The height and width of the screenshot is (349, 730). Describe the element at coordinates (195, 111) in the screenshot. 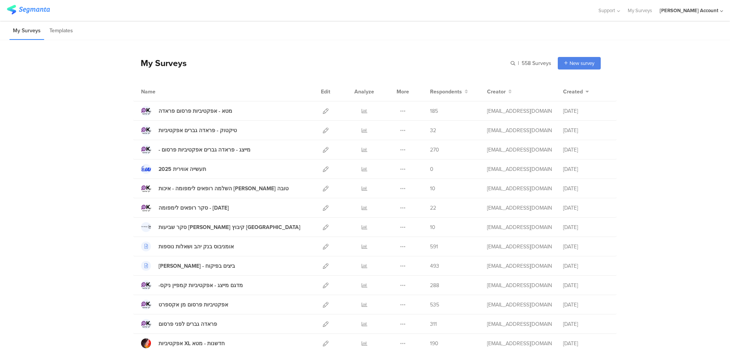

I see `div: מטא - אפקטיביות פרסום פראדה` at that location.